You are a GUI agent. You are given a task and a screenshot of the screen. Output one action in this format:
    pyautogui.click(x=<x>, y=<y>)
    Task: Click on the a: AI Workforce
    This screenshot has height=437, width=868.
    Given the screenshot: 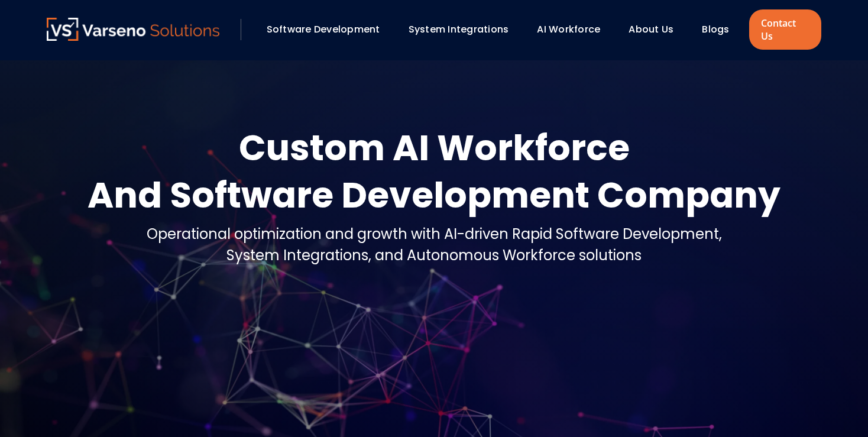 What is the action you would take?
    pyautogui.click(x=568, y=29)
    